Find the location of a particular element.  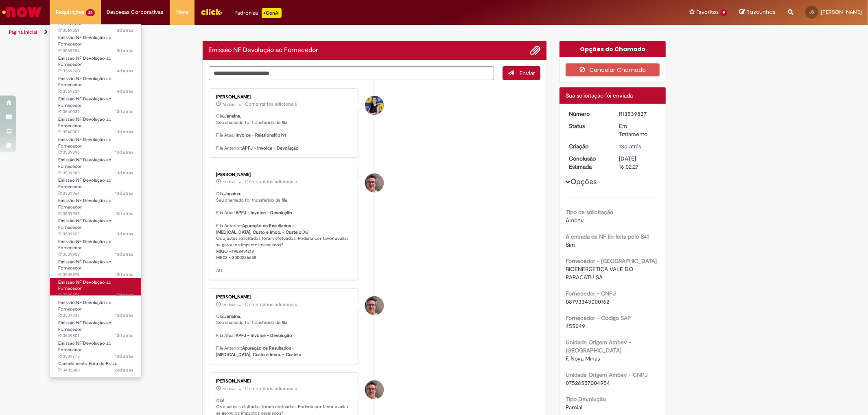

span: 455049 is located at coordinates (575, 326).